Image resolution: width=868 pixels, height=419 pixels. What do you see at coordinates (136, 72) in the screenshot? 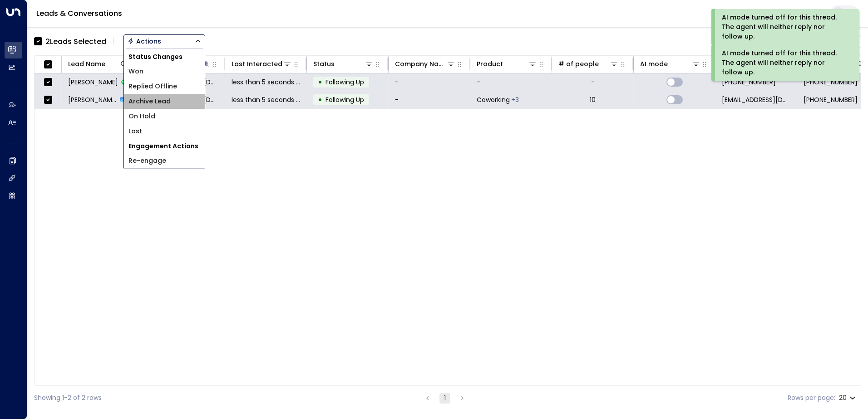
I see `span: Won` at bounding box center [136, 72].